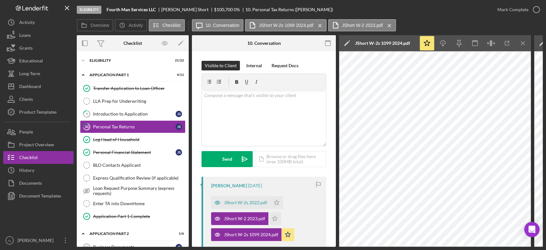 The height and width of the screenshot is (250, 546). I want to click on div: Educational, so click(31, 61).